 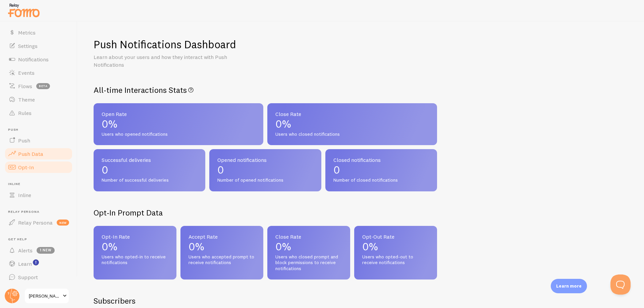 What do you see at coordinates (174, 61) in the screenshot?
I see `p: Learn about your users and how they interact with Push Notifications` at bounding box center [174, 61].